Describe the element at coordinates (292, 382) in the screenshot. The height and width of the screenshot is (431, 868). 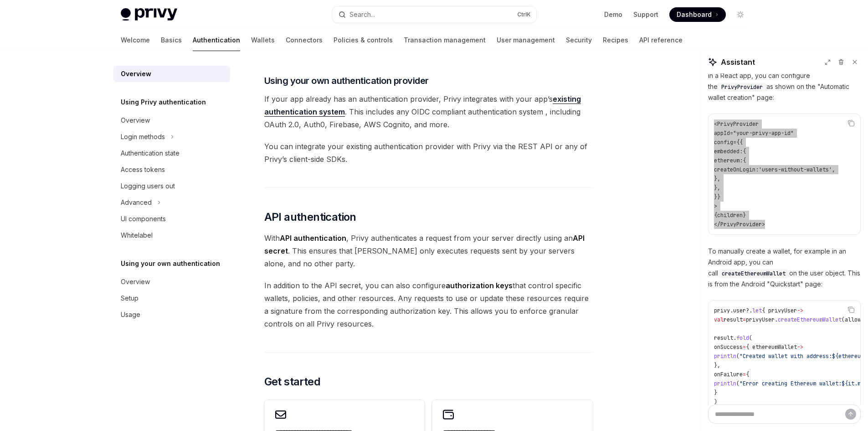
I see `span: Get started` at that location.